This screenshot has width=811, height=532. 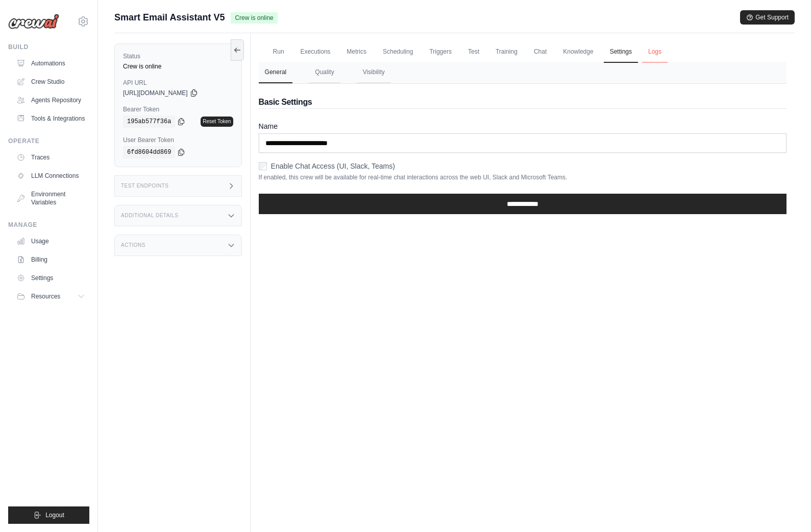 What do you see at coordinates (324, 72) in the screenshot?
I see `button: Quality` at bounding box center [324, 72].